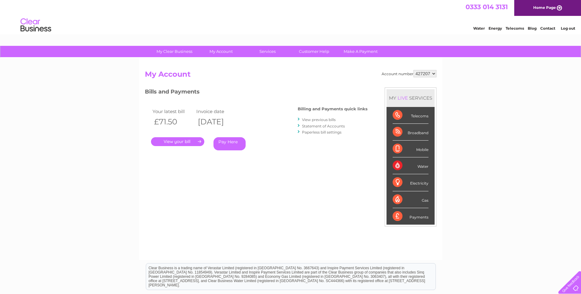  Describe the element at coordinates (410, 115) in the screenshot. I see `div: Telecoms` at that location.